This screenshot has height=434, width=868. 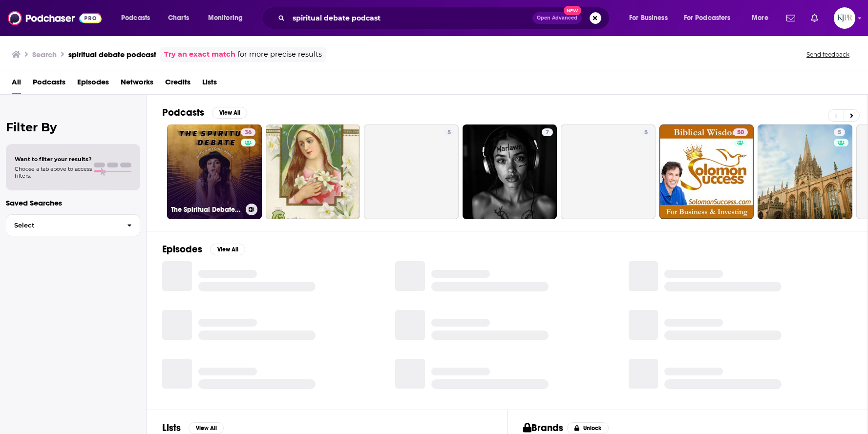 I want to click on a: Podchaser - Follow, Share and Rate Podcasts, so click(x=55, y=18).